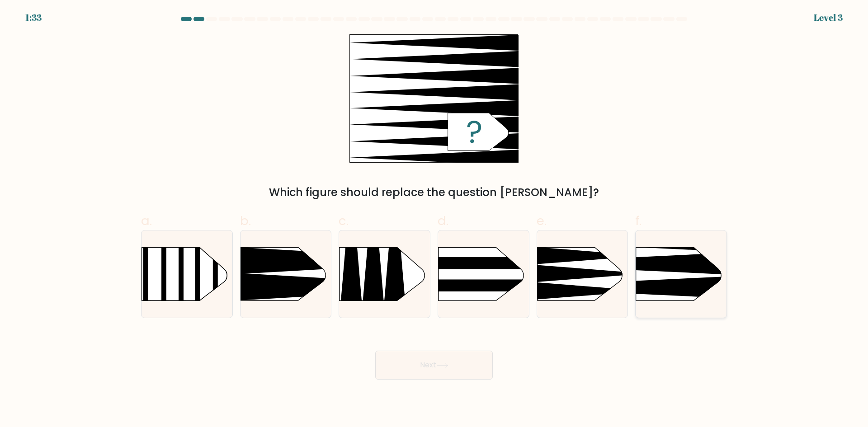 This screenshot has height=427, width=868. I want to click on span: d., so click(443, 221).